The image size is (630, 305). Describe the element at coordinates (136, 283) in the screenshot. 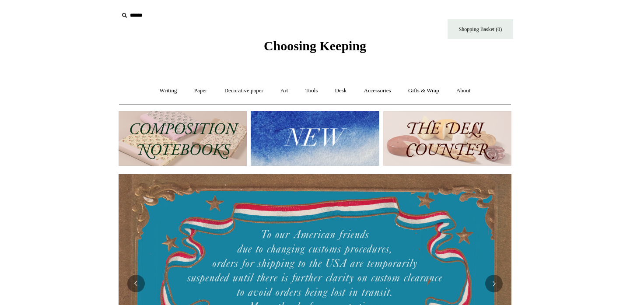

I see `button: Previous` at that location.